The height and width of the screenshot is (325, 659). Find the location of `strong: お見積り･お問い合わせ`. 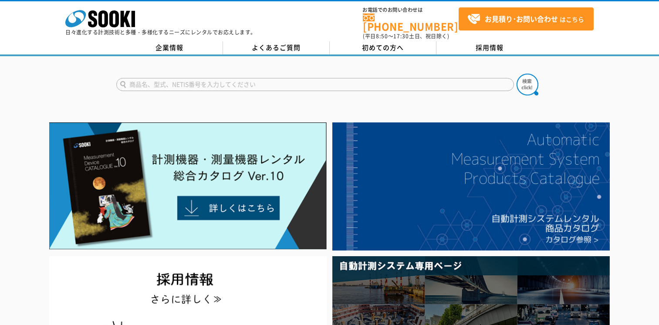

strong: お見積り･お問い合わせ is located at coordinates (521, 19).